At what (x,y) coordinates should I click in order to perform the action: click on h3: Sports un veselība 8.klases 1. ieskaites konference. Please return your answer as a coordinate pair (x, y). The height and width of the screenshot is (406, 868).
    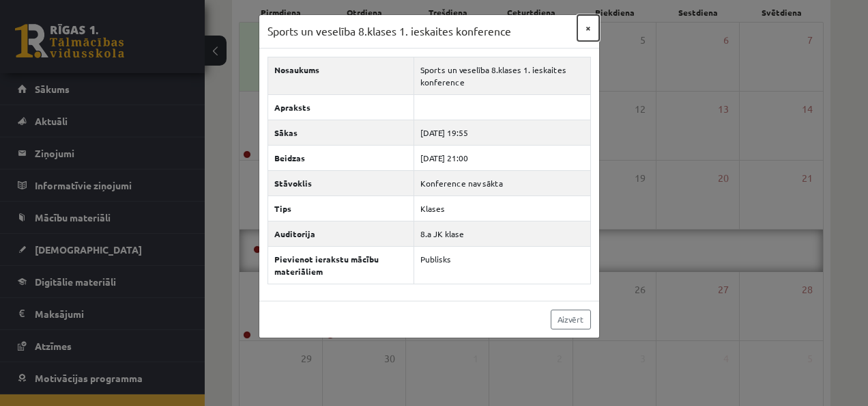
    Looking at the image, I should click on (389, 31).